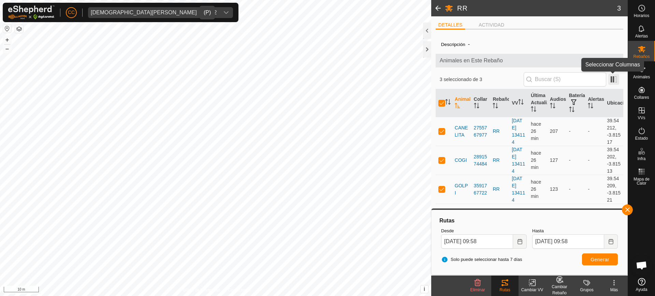 Image resolution: width=655 pixels, height=296 pixels. Describe the element at coordinates (450, 26) in the screenshot. I see `li: DETALLES` at that location.